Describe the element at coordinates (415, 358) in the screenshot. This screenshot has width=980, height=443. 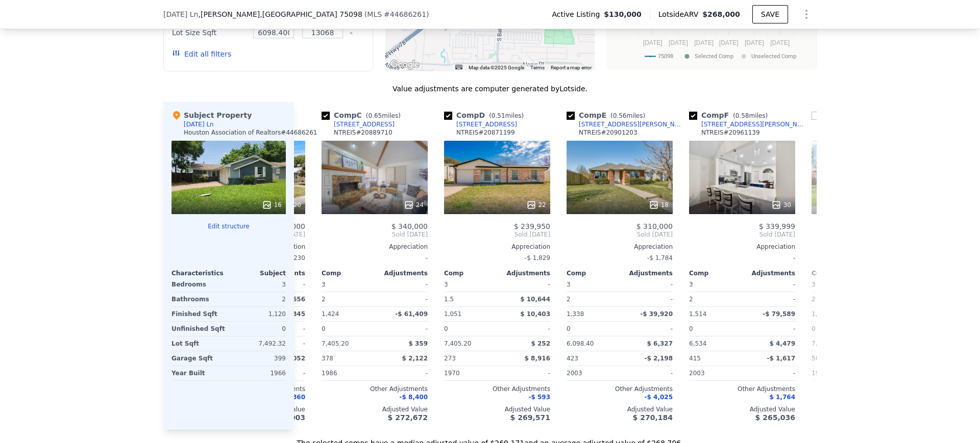
I see `span: $ 2,122` at that location.